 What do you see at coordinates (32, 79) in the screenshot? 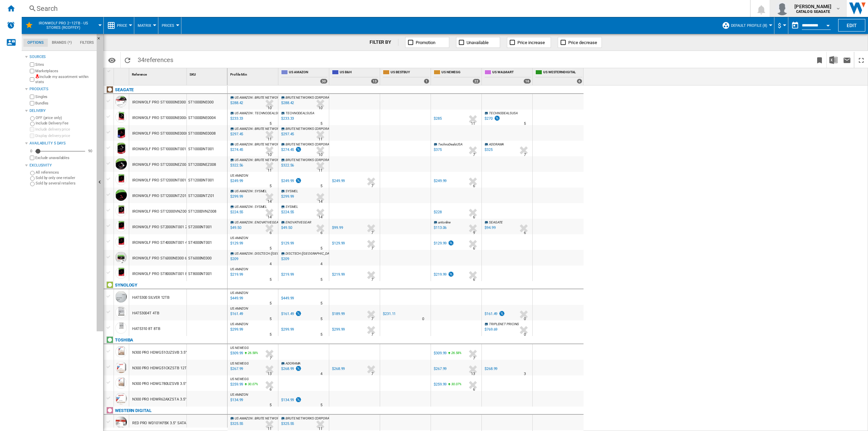
I see `input: Include my assortment within stats` at bounding box center [32, 79].